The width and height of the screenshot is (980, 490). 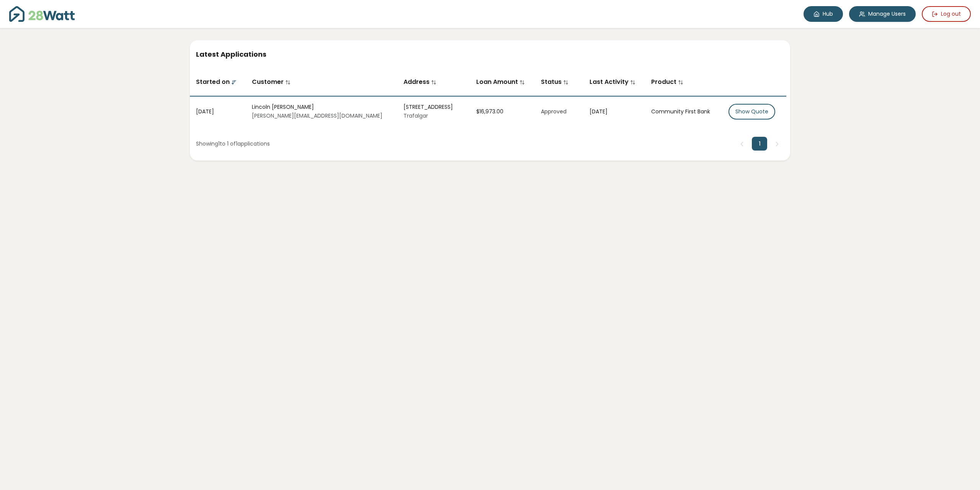 I want to click on span: Customer, so click(x=271, y=81).